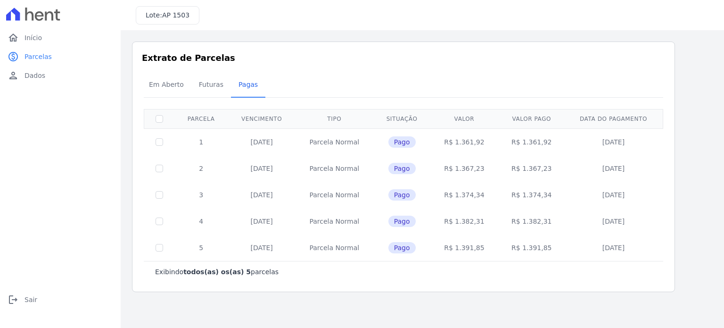 This screenshot has height=328, width=724. Describe the element at coordinates (60, 38) in the screenshot. I see `a: homeInício` at that location.